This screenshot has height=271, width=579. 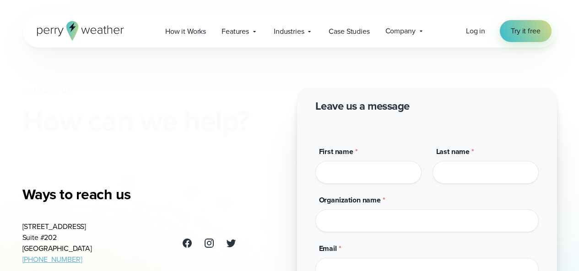 What do you see at coordinates (129, 194) in the screenshot?
I see `h3: Ways to reach us` at bounding box center [129, 194].